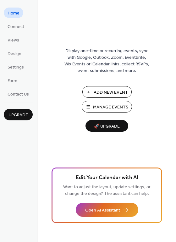 The height and width of the screenshot is (242, 176). Describe the element at coordinates (18, 115) in the screenshot. I see `span: Upgrade` at that location.